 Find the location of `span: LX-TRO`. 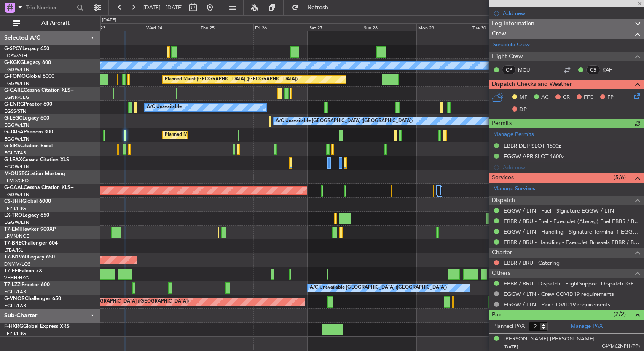

span: LX-TRO is located at coordinates (13, 215).